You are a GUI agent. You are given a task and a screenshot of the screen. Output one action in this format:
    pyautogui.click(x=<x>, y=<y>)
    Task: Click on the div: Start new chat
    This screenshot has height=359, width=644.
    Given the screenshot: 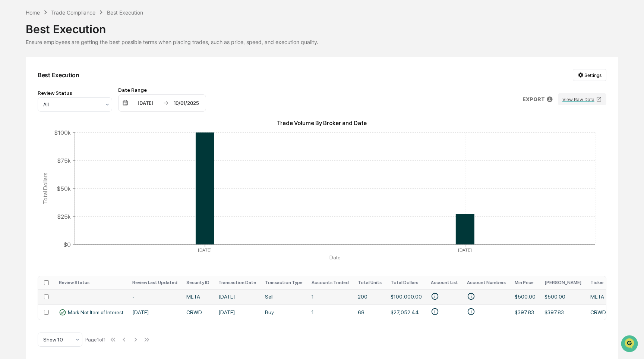 What is the action you would take?
    pyautogui.click(x=74, y=61)
    